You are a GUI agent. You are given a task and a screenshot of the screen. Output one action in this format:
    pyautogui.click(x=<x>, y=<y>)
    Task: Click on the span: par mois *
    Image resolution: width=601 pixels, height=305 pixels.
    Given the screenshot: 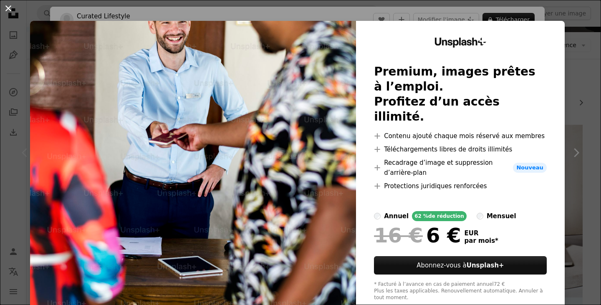 What is the action you would take?
    pyautogui.click(x=481, y=241)
    